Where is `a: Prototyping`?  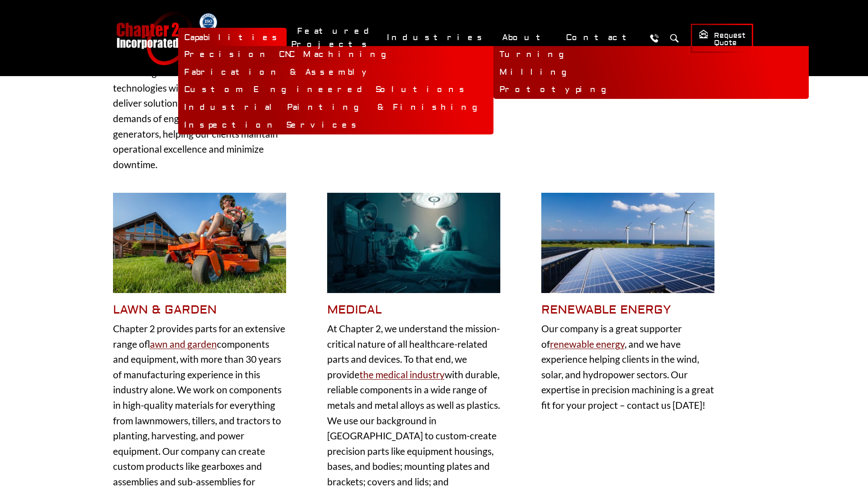
a: Prototyping is located at coordinates (651, 90).